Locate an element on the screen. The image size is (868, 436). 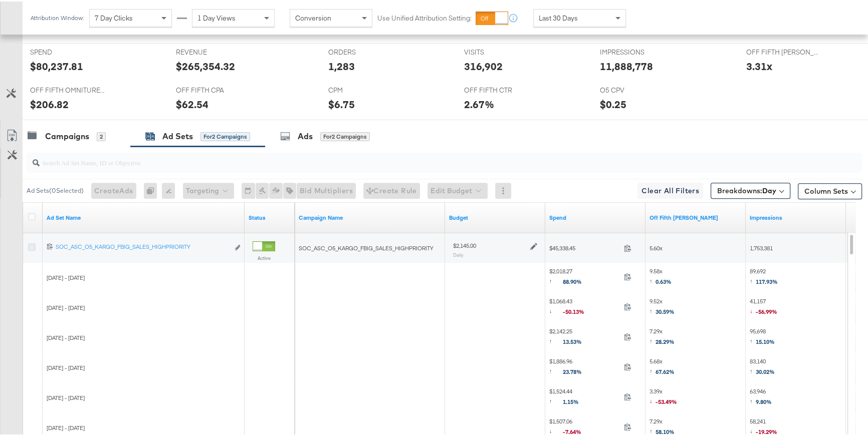
div: 2 is located at coordinates (101, 135).